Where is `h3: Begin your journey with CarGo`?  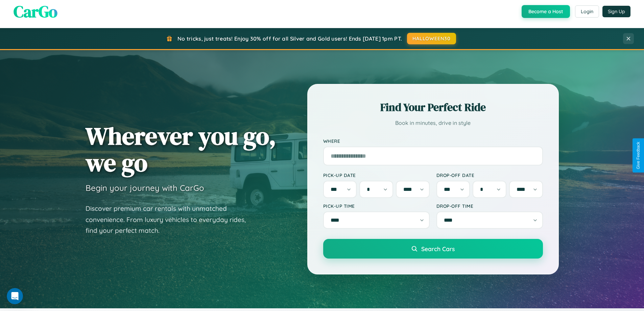
h3: Begin your journey with CarGo is located at coordinates (145, 188).